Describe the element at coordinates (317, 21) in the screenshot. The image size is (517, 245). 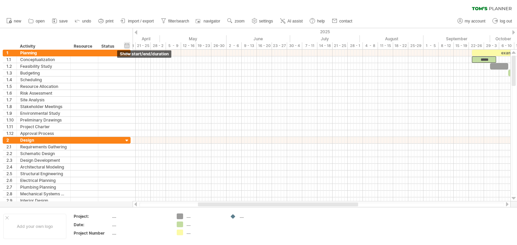
I see `a: help` at that location.